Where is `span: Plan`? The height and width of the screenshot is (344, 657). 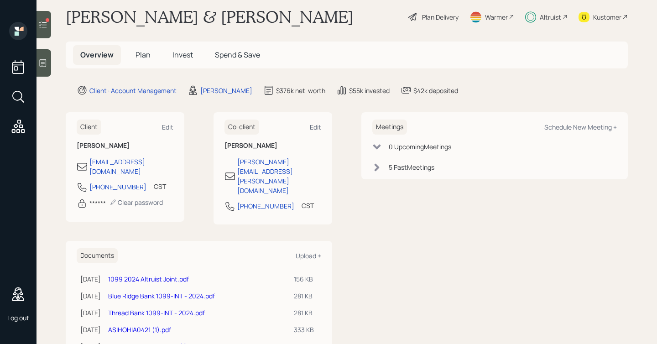 span: Plan is located at coordinates (143, 55).